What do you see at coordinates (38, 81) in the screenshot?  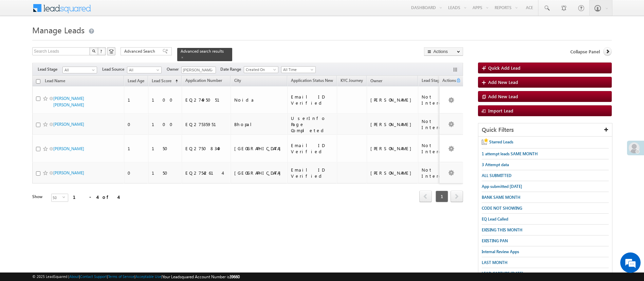 I see `input: Check all records` at bounding box center [38, 81].